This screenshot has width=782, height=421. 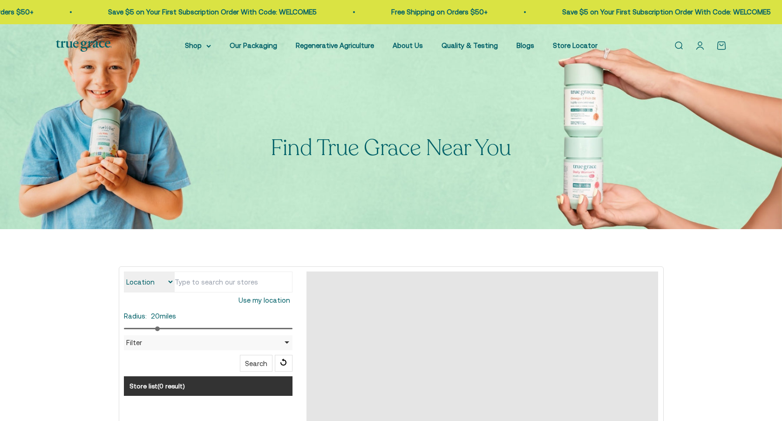 What do you see at coordinates (335, 45) in the screenshot?
I see `a: Regenerative Agriculture` at bounding box center [335, 45].